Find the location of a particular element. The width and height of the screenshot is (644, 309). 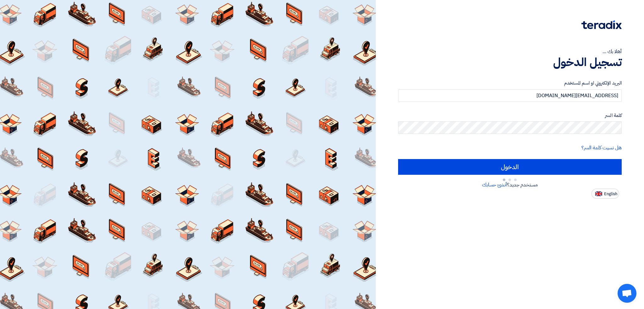

h1: تسجيل الدخول is located at coordinates (510, 62).